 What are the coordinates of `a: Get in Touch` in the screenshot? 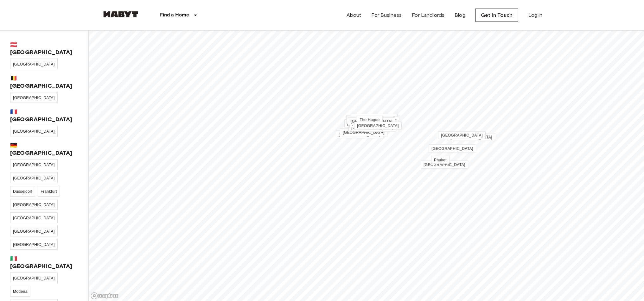 It's located at (497, 15).